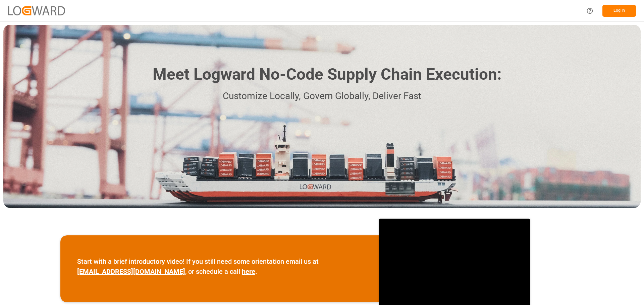 This screenshot has width=644, height=305. Describe the element at coordinates (37, 10) in the screenshot. I see `img: Logward_new_orange.png` at that location.